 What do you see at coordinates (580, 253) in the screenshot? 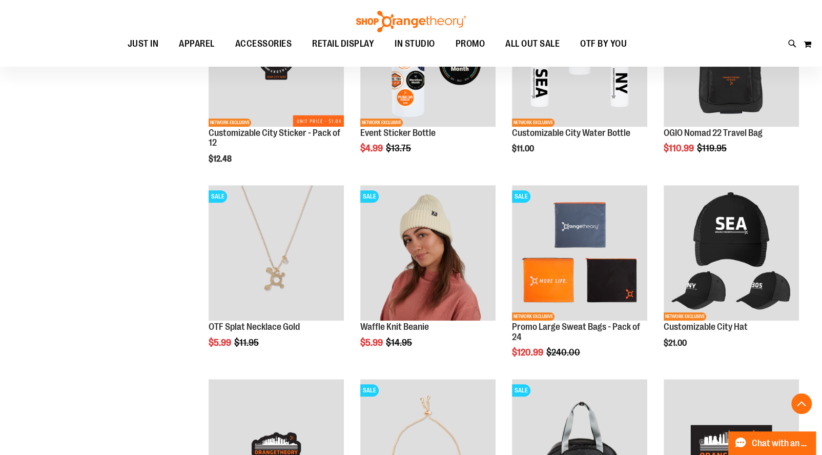
I see `img: Product image for Large Sweat Bags - Pack of 24` at bounding box center [580, 253].